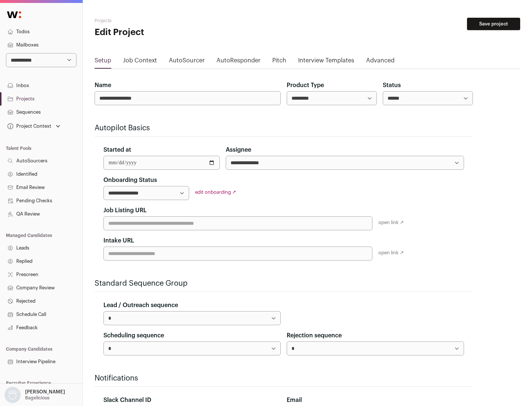 The width and height of the screenshot is (532, 406). What do you see at coordinates (119, 241) in the screenshot?
I see `label: Intake URL` at bounding box center [119, 241].